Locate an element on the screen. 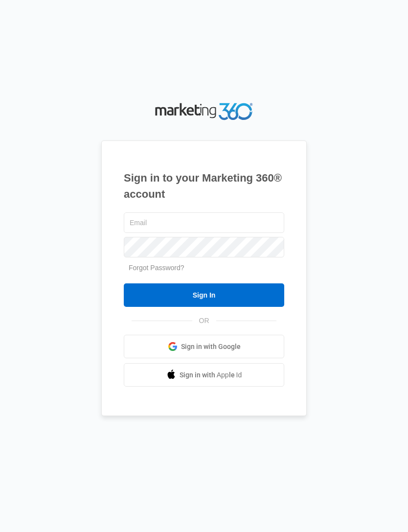 This screenshot has width=408, height=532. span: OR is located at coordinates (204, 320).